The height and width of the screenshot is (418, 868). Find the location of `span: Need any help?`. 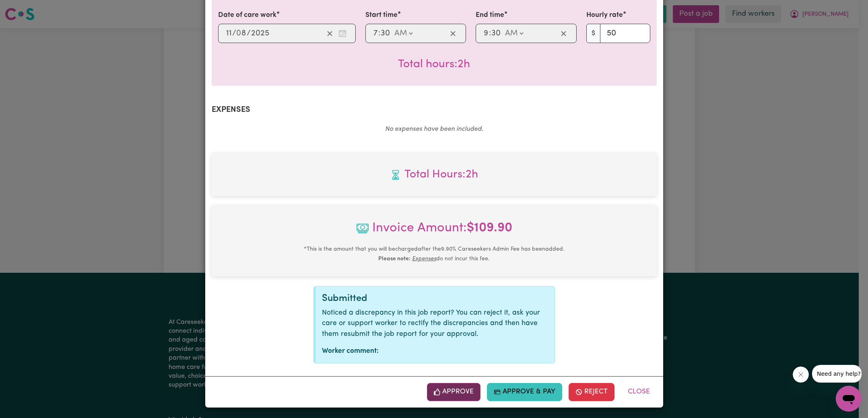

span: Need any help? is located at coordinates (26, 9).